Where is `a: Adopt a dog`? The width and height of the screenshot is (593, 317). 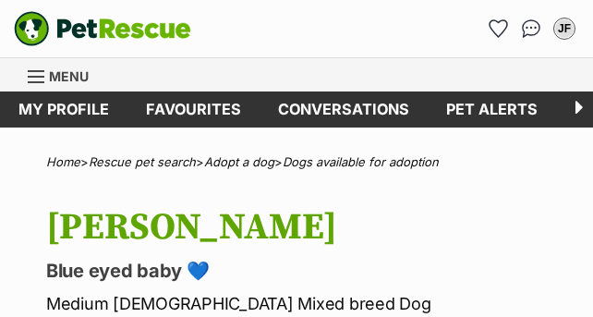
a: Adopt a dog is located at coordinates (239, 162).